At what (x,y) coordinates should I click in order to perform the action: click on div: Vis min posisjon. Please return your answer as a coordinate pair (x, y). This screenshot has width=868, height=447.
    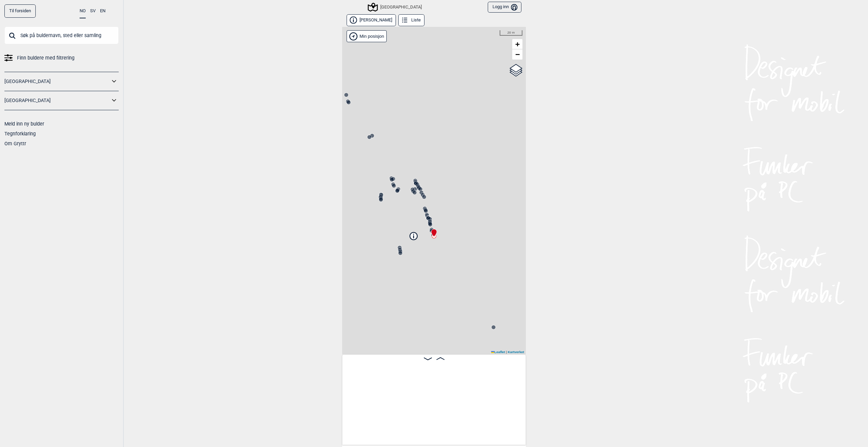
    Looking at the image, I should click on (367, 36).